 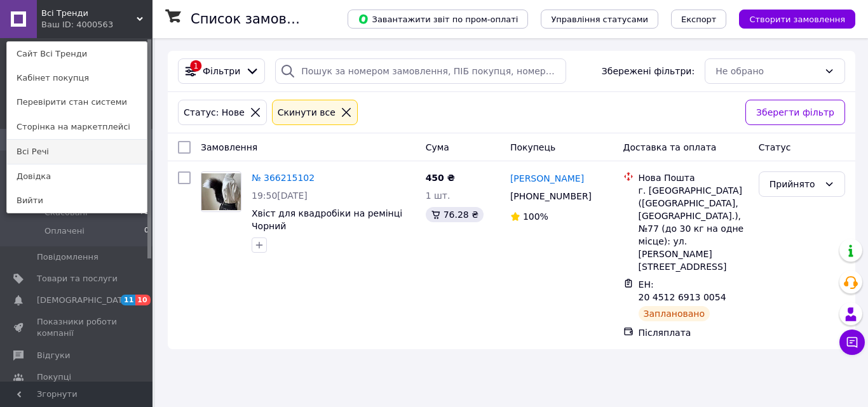 What do you see at coordinates (437, 147) in the screenshot?
I see `span: Cума` at bounding box center [437, 147].